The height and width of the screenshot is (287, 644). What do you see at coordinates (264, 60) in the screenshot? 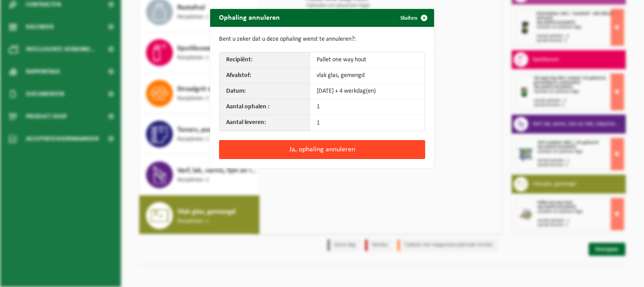
I see `th: Recipiënt:` at bounding box center [264, 60].